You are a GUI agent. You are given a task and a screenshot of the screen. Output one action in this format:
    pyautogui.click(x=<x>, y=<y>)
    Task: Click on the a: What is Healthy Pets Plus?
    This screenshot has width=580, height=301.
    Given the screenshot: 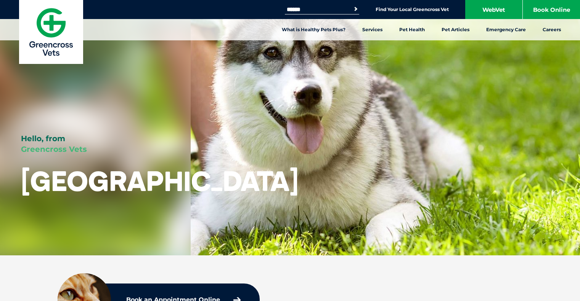 What is the action you would take?
    pyautogui.click(x=313, y=30)
    